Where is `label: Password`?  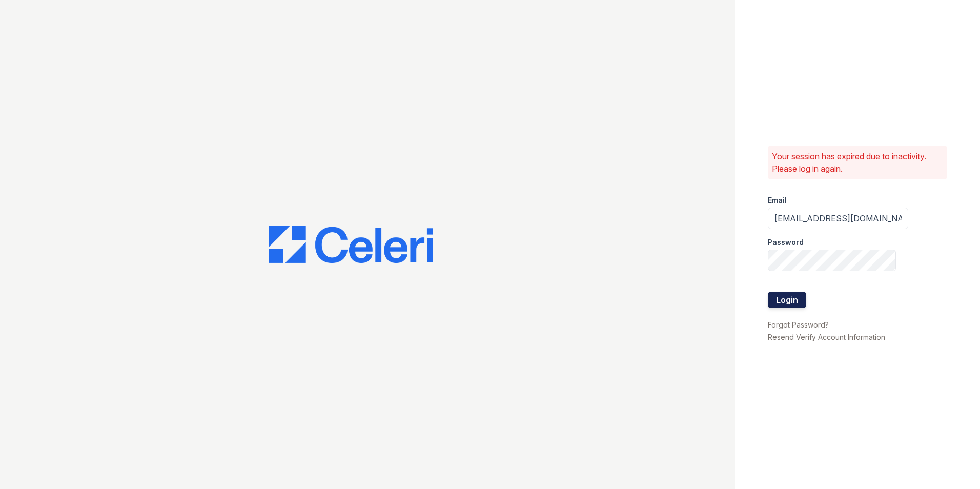 label: Password is located at coordinates (786, 243).